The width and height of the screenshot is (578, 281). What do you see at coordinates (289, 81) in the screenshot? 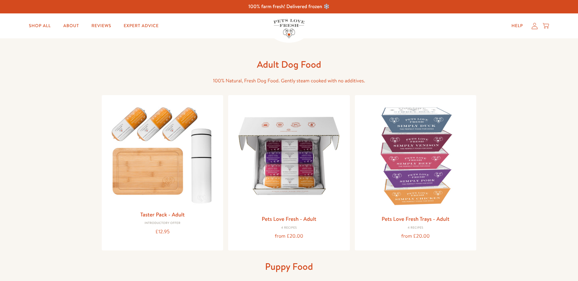
I see `span: 100% Natural, Fresh Dog Food. Gently steam cooked with no additives.` at bounding box center [289, 81].